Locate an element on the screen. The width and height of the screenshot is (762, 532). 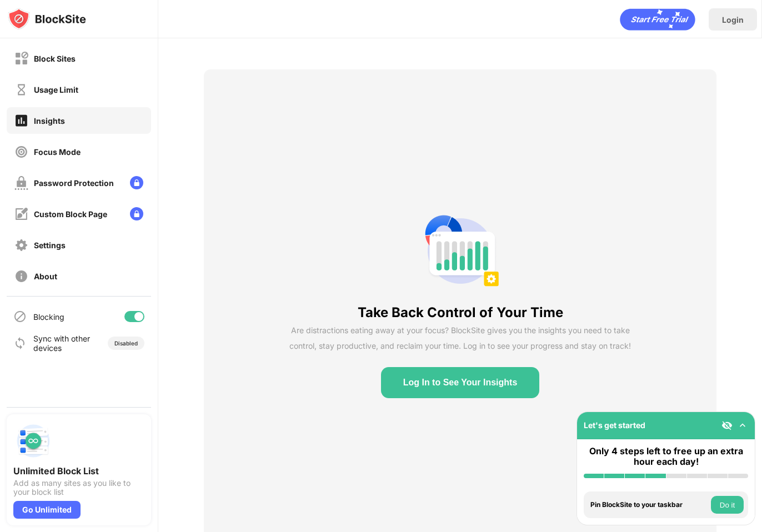
img: push-block-list.svg is located at coordinates (33, 441).